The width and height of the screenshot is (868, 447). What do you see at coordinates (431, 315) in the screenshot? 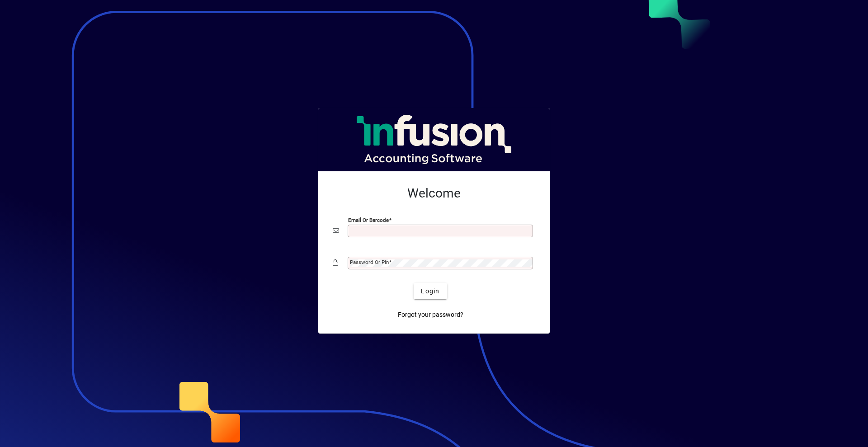
I see `a: Forgot your password?` at bounding box center [431, 315].